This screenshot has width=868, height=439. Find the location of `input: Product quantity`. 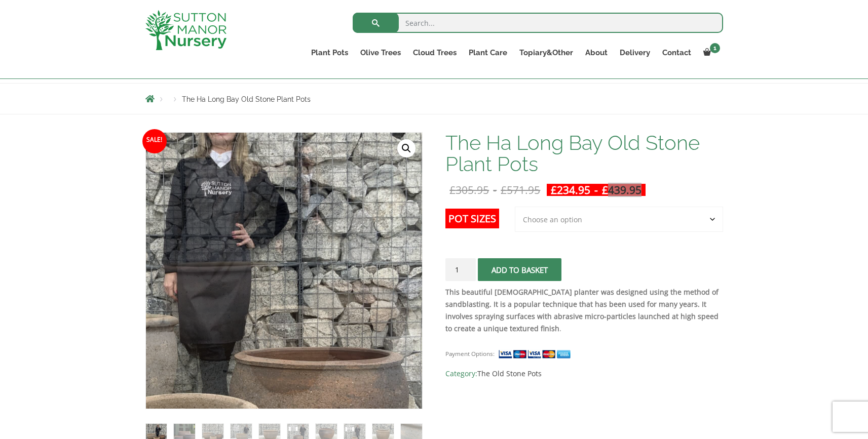

input: Product quantity is located at coordinates (461, 269).